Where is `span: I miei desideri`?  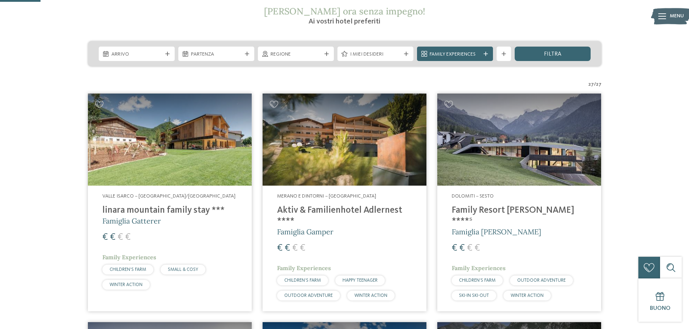
span: I miei desideri is located at coordinates (375, 55).